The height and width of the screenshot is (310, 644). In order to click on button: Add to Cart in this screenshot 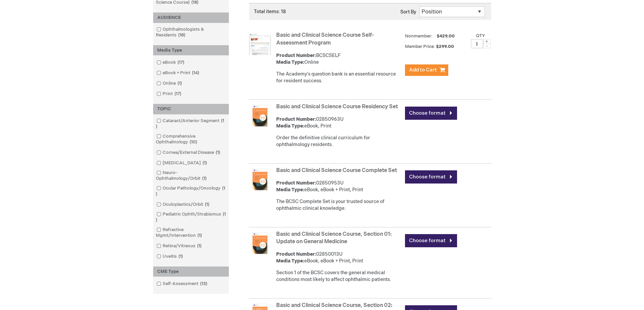, I will do `click(427, 70)`.